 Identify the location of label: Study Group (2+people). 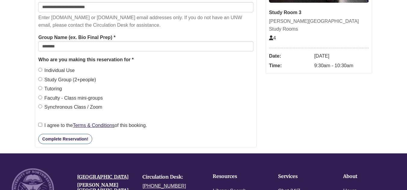
(67, 80).